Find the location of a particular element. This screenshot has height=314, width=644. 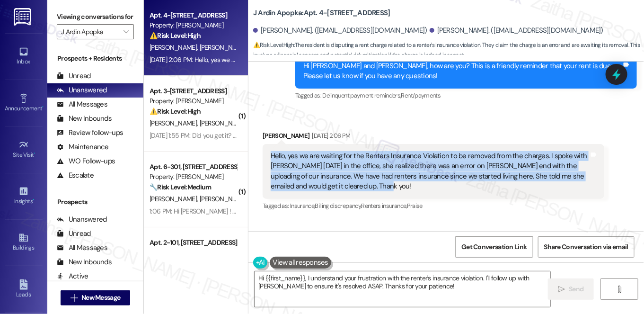

div: Prospects + Residents is located at coordinates (96, 59).